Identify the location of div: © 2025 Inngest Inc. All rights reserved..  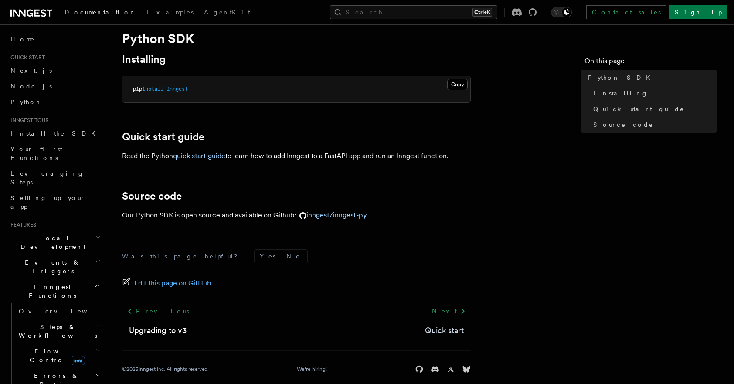
(165, 369).